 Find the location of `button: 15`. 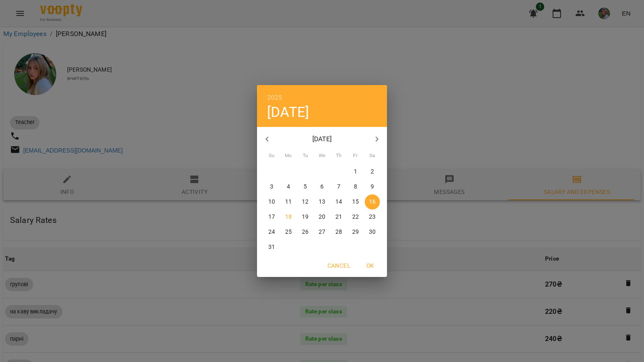

button: 15 is located at coordinates (355, 202).